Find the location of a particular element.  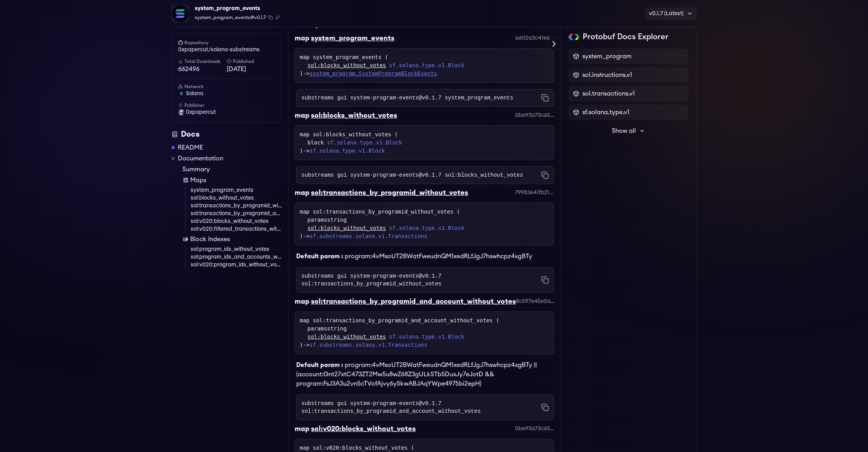

img: solana is located at coordinates (181, 93).